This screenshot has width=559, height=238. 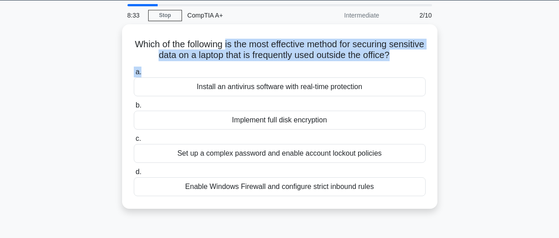 What do you see at coordinates (345, 15) in the screenshot?
I see `div: Intermediate` at bounding box center [345, 15].